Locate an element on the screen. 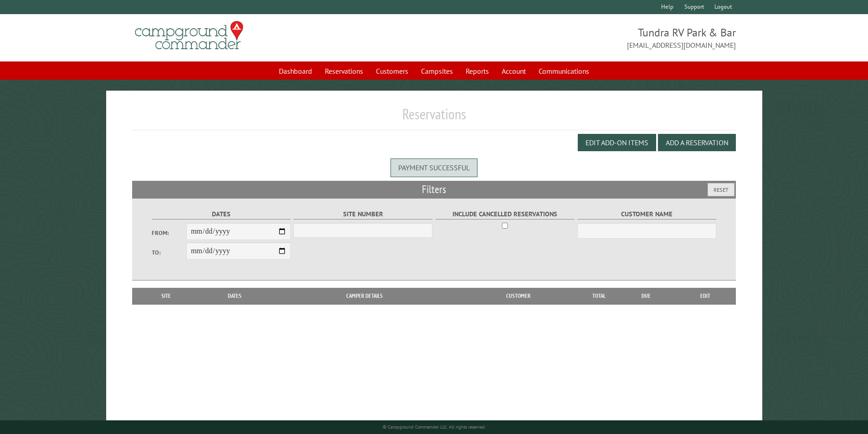 This screenshot has height=434, width=868. img: Campground Commander is located at coordinates (189, 36).